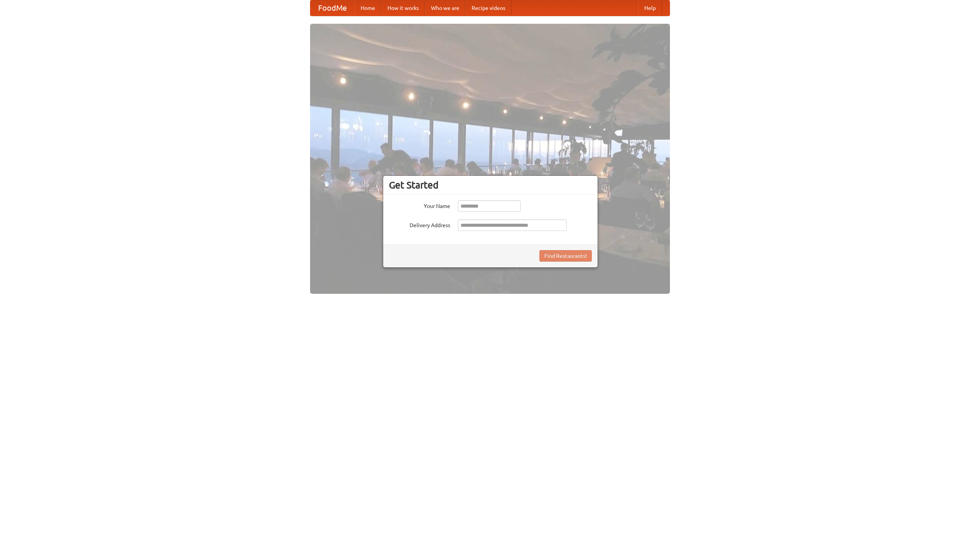 The image size is (980, 542). I want to click on a: Home, so click(368, 8).